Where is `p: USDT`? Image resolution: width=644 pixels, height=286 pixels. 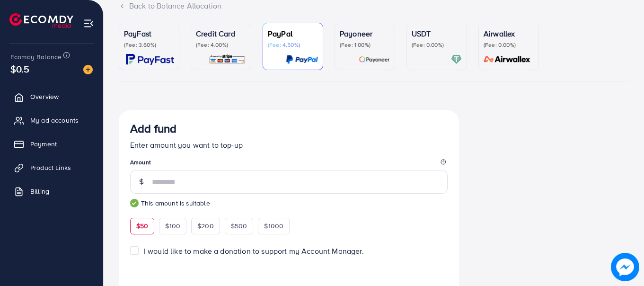
p: USDT is located at coordinates (436, 34).